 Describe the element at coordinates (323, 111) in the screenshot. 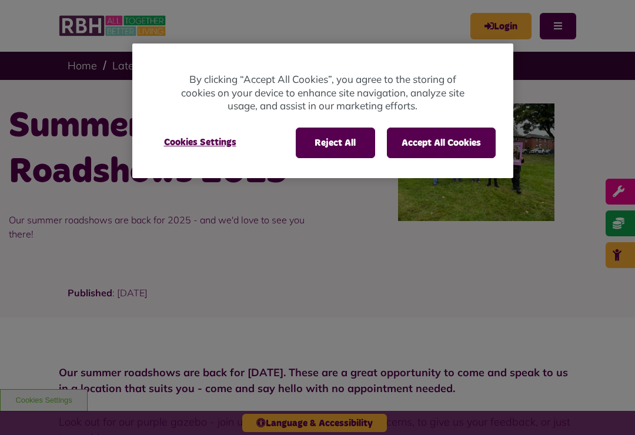

I see `div: Cookie banner` at that location.